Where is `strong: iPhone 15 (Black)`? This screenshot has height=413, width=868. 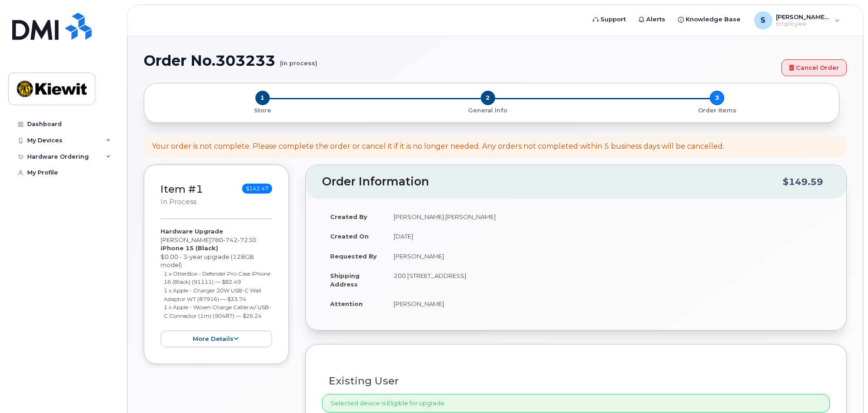 strong: iPhone 15 (Black) is located at coordinates (189, 248).